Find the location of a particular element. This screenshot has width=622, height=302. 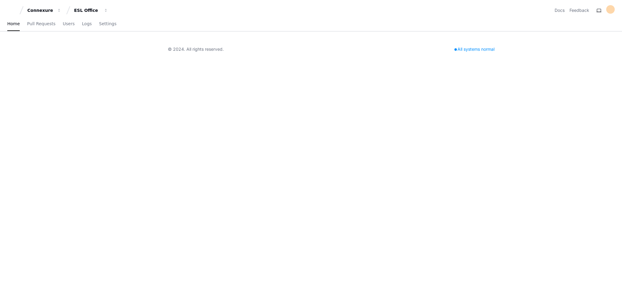

button: ESL Office is located at coordinates (91, 10).